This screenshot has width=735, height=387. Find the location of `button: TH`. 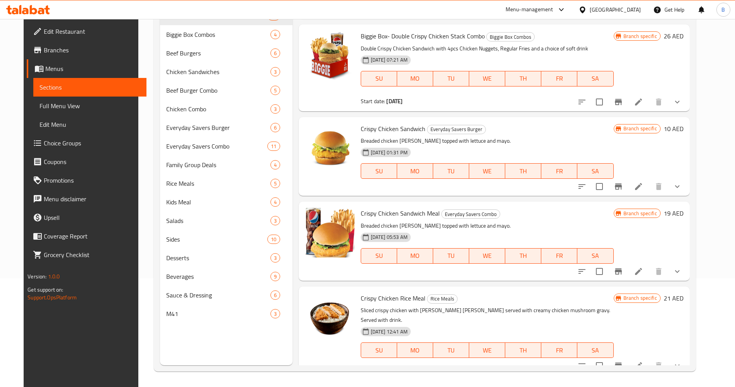

button: TH is located at coordinates (523, 171).